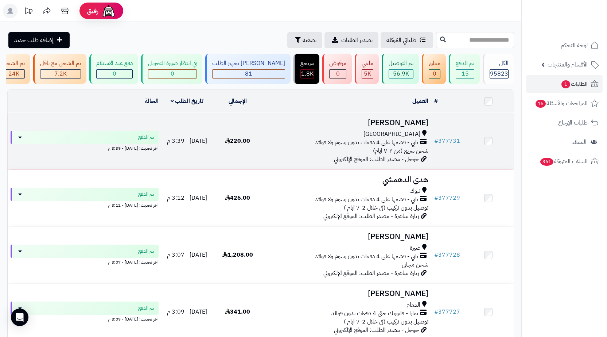 The height and width of the screenshot is (337, 607). Describe the element at coordinates (93, 11) in the screenshot. I see `span: رفيق` at that location.